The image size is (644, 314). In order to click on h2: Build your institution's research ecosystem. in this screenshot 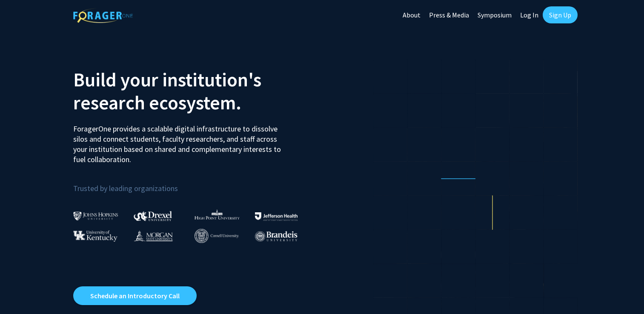, I will do `click(195, 91)`.